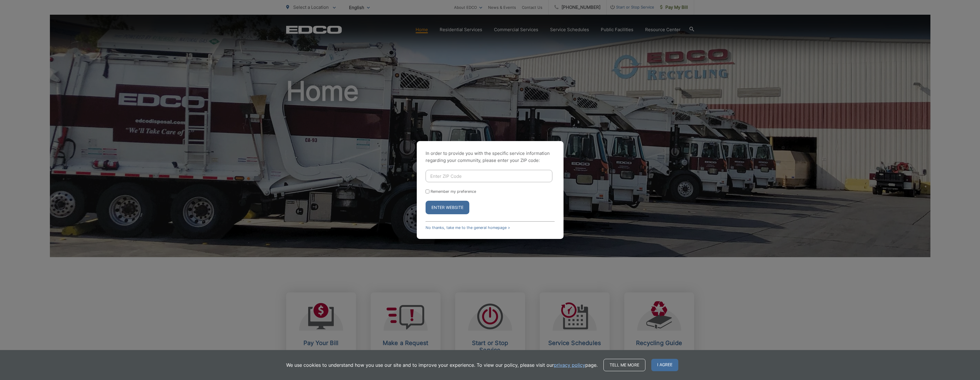 Image resolution: width=980 pixels, height=380 pixels. I want to click on input: Enter ZIP Code, so click(489, 176).